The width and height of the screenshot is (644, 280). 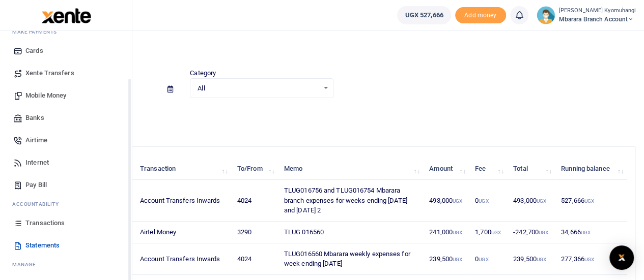 I want to click on img: logo-large, so click(x=66, y=16).